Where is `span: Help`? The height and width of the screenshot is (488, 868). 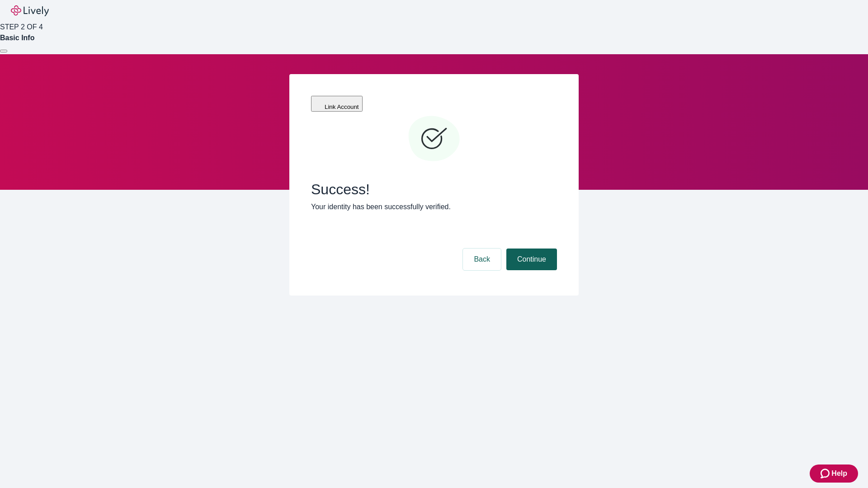
span: Help is located at coordinates (840, 473).